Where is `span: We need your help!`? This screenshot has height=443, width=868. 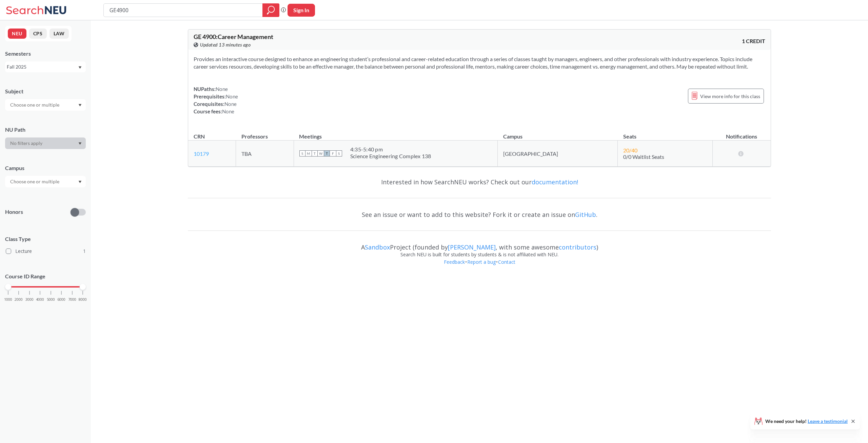
span: We need your help! is located at coordinates (806, 421).